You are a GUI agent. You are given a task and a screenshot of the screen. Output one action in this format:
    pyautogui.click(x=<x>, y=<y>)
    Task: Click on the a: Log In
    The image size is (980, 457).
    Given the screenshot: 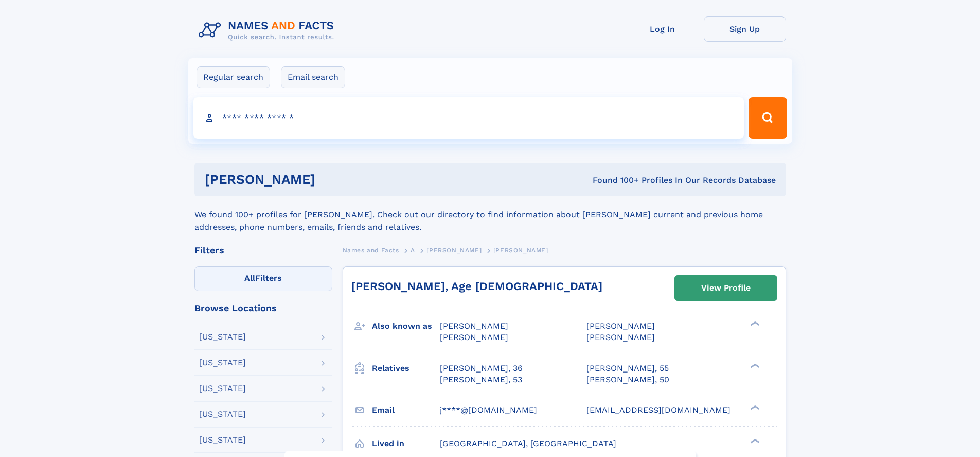 What is the action you would take?
    pyautogui.click(x=663, y=29)
    